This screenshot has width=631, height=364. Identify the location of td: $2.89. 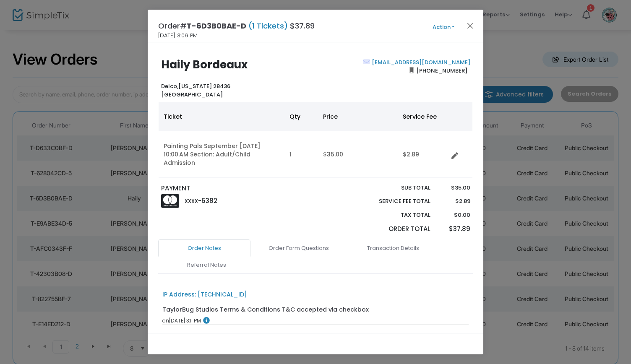
(423, 154).